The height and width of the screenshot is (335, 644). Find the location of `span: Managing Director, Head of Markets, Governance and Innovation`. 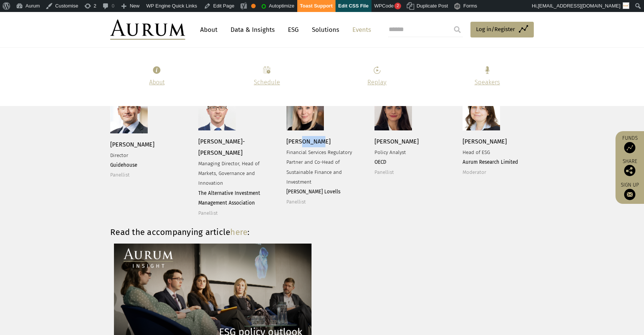

span: Managing Director, Head of Markets, Governance and Innovation is located at coordinates (229, 174).